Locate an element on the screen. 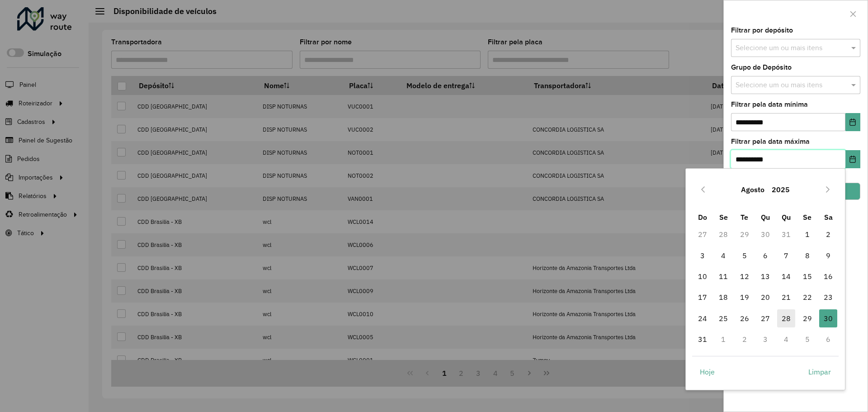 The height and width of the screenshot is (412, 868). td: 16 is located at coordinates (828, 276).